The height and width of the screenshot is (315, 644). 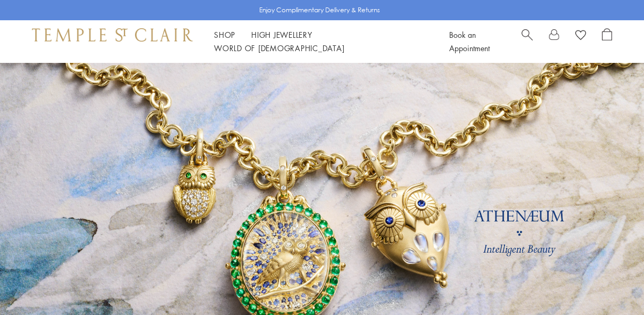 I want to click on a: View Wishlist, so click(x=580, y=36).